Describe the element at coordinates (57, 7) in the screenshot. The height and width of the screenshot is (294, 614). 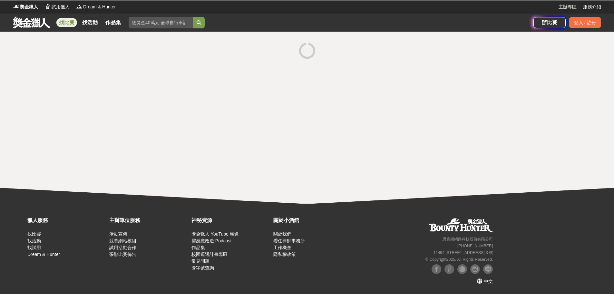
I see `a: Logo試用獵人` at that location.